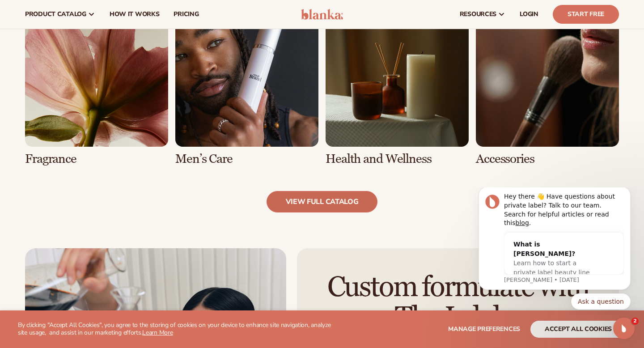 This screenshot has width=644, height=348. Describe the element at coordinates (27, 14) in the screenshot. I see `img: Profile image for Lee` at that location.